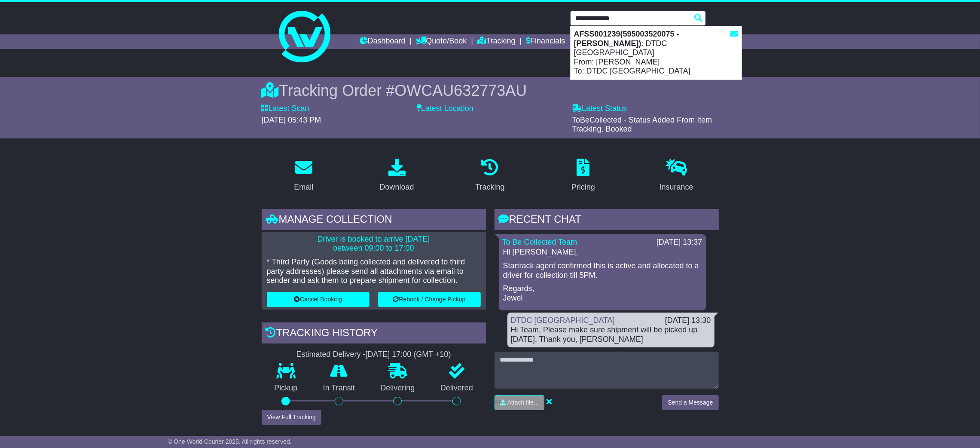 This screenshot has height=448, width=980. I want to click on p: Startrack agent confirmed this is active and allocated to a driver for collection till 5PM., so click(602, 271).